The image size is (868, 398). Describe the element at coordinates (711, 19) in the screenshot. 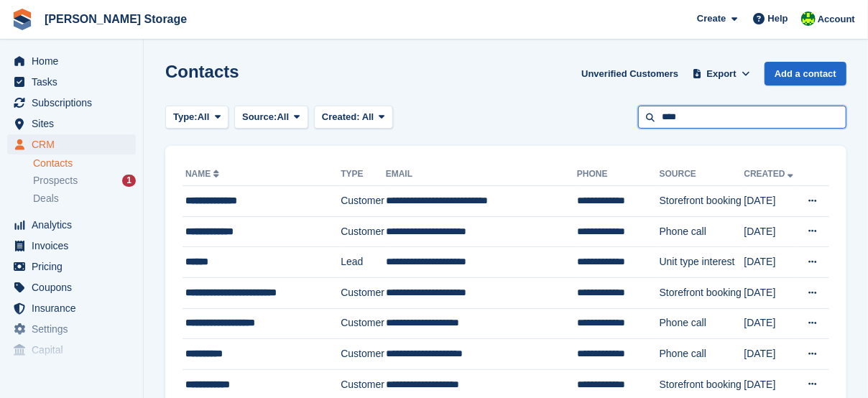

I see `span: Create` at that location.